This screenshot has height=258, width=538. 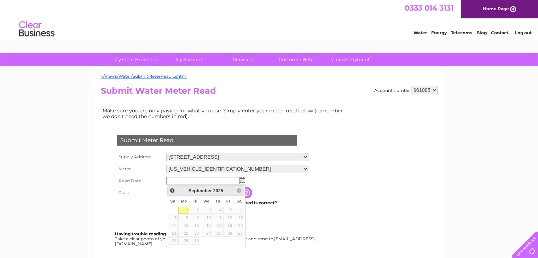 What do you see at coordinates (237, 203) in the screenshot?
I see `td: Are you sure the read you have entered is correct?` at bounding box center [237, 203].